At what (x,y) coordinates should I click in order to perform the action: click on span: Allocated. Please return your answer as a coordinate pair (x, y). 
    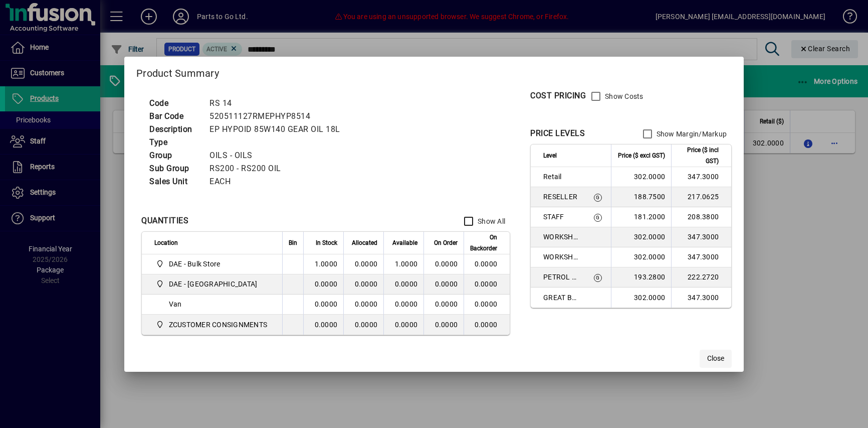
    Looking at the image, I should click on (364, 243).